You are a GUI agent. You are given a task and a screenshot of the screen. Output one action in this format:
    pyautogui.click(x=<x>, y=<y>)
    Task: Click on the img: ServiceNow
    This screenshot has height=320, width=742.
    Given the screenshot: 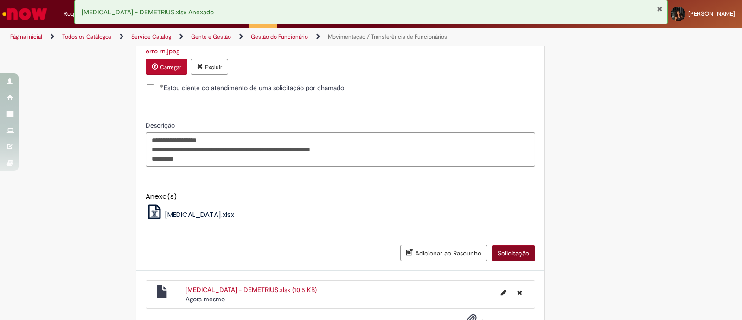 What is the action you would take?
    pyautogui.click(x=25, y=14)
    